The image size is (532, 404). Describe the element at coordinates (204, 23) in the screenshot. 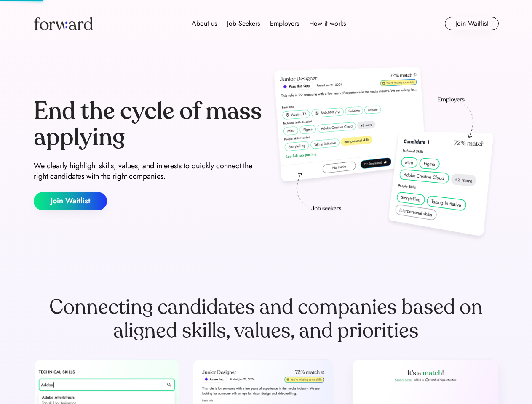

I see `div: About us` at that location.